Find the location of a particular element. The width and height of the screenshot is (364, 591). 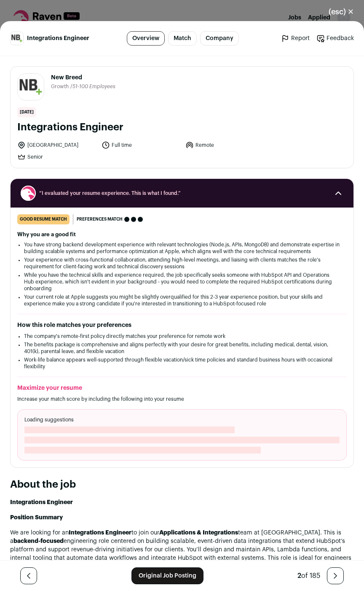

h2: About the job is located at coordinates (182, 484).